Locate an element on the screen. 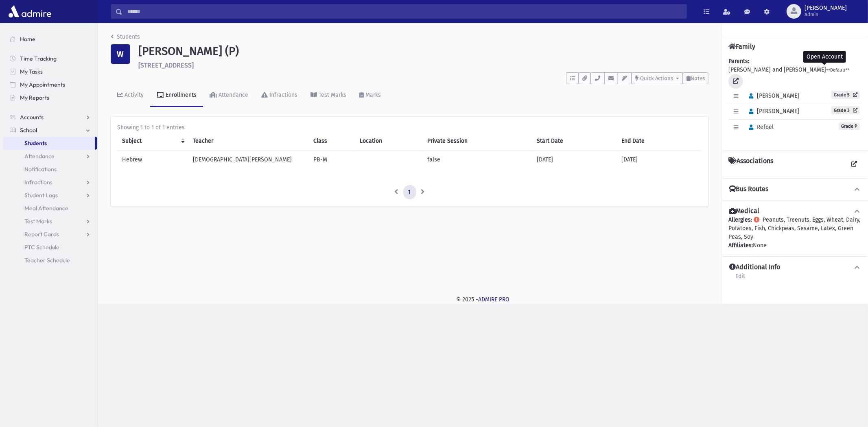 The image size is (868, 427). span: Grade P is located at coordinates (849, 126).